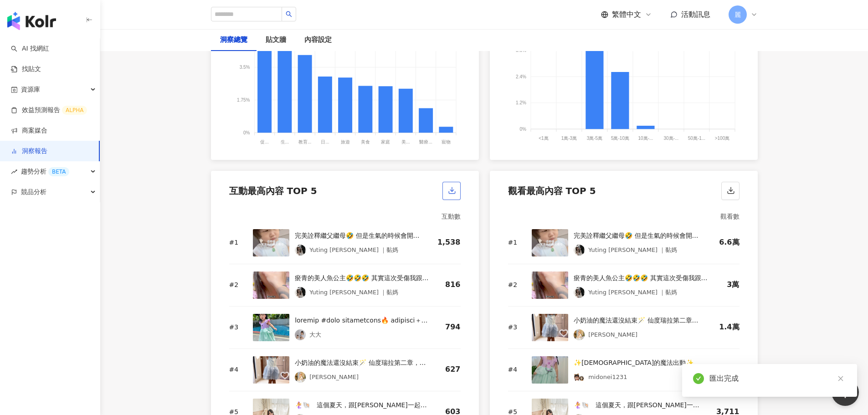  What do you see at coordinates (569, 138) in the screenshot?
I see `tspan: 1萬-3萬` at bounding box center [569, 138].